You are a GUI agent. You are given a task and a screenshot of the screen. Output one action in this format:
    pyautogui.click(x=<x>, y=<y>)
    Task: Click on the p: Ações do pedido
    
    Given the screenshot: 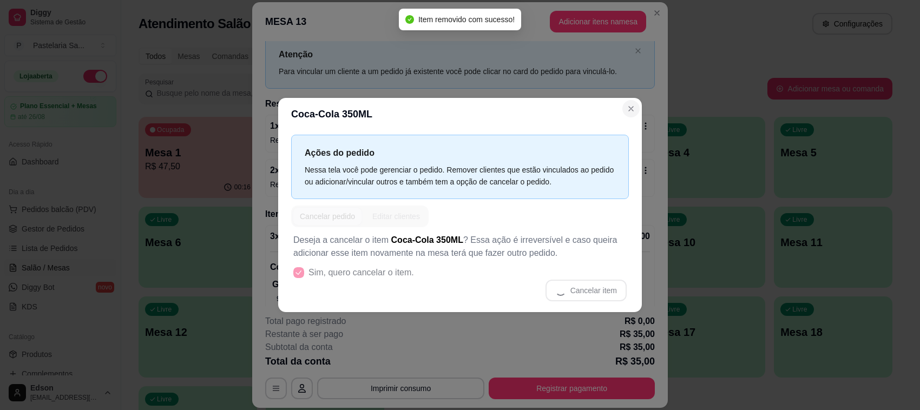 What is the action you would take?
    pyautogui.click(x=460, y=153)
    